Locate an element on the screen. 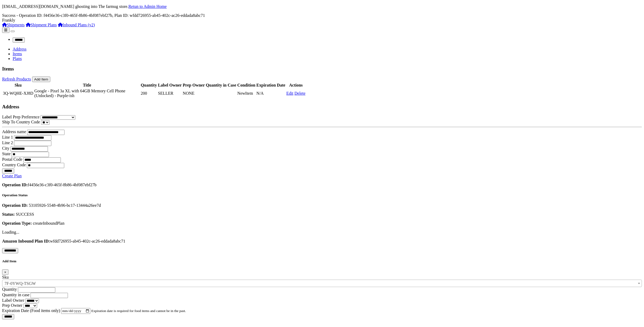  label: City is located at coordinates (6, 148).